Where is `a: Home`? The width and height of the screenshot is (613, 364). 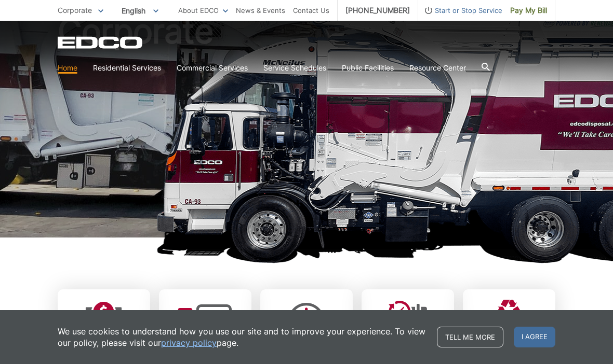 a: Home is located at coordinates (67, 68).